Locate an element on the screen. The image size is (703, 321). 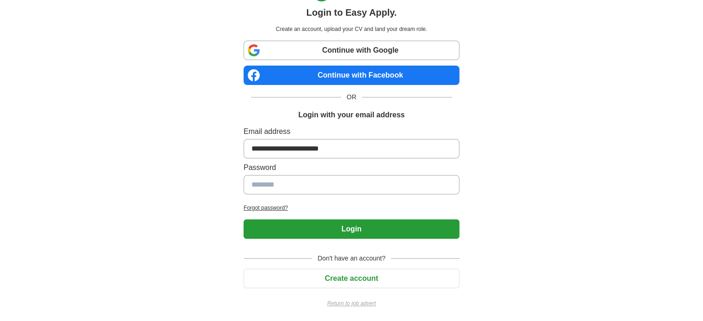
p: Create an account, upload your CV and land your dream role. is located at coordinates (351, 29).